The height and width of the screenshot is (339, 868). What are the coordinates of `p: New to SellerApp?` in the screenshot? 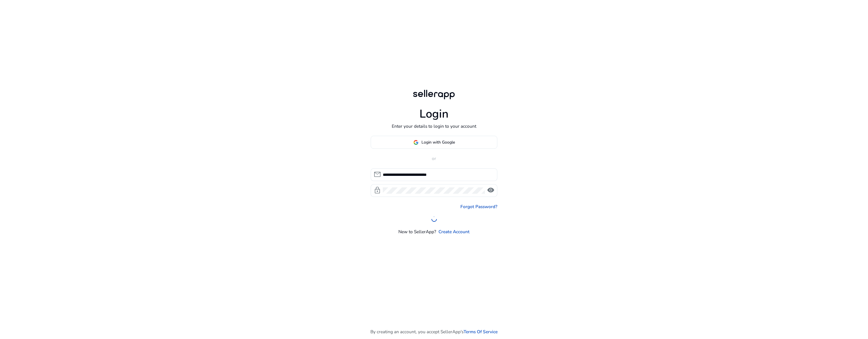 It's located at (417, 232).